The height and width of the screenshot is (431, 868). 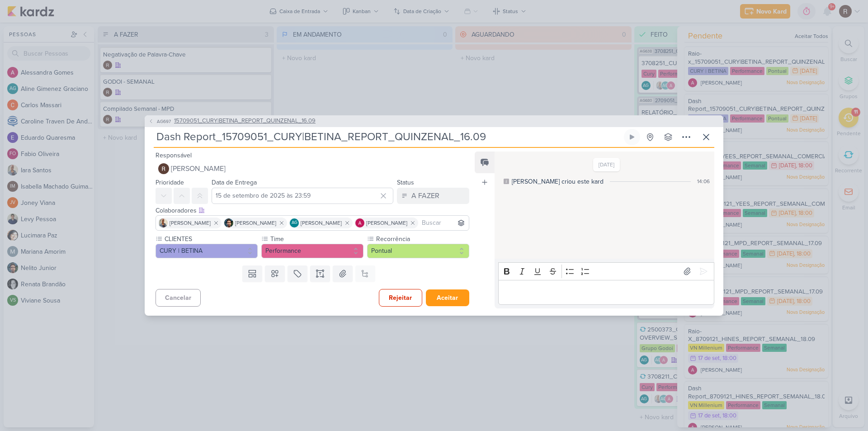 I want to click on label: Data de Entrega, so click(x=234, y=183).